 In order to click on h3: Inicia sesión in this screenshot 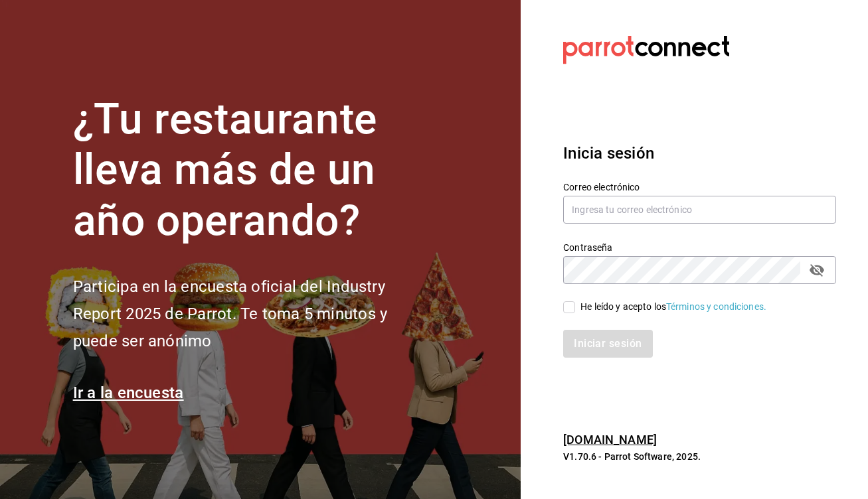, I will do `click(699, 153)`.